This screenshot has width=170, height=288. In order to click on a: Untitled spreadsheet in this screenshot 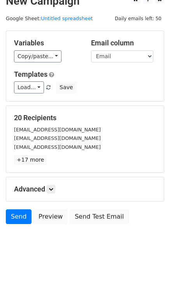, I will do `click(66, 18)`.